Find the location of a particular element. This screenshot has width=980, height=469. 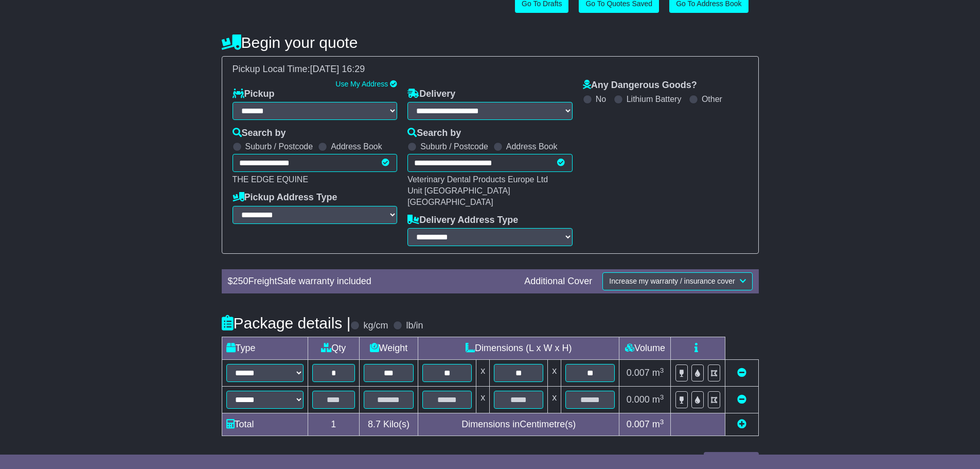

label: Delivery Address Type is located at coordinates (463, 220).